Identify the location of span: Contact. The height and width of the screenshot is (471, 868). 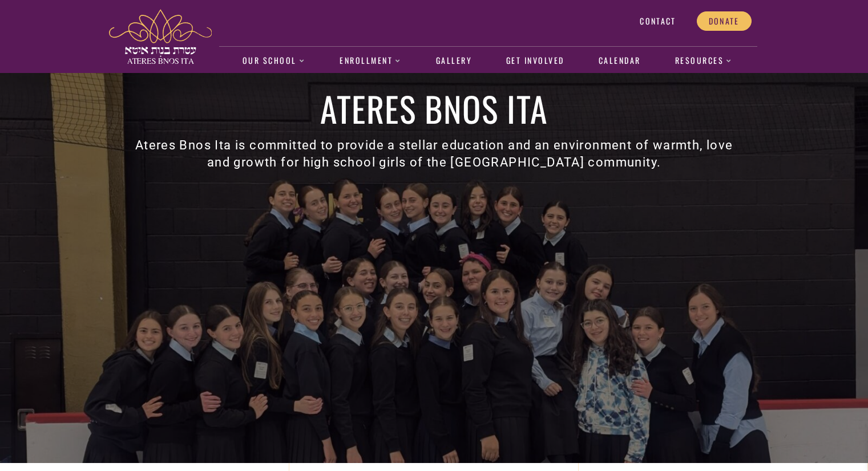
(657, 21).